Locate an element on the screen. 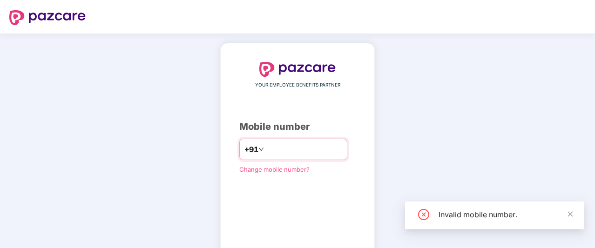 The image size is (595, 248). span: YOUR EMPLOYEE BENEFITS PARTNER is located at coordinates (298, 85).